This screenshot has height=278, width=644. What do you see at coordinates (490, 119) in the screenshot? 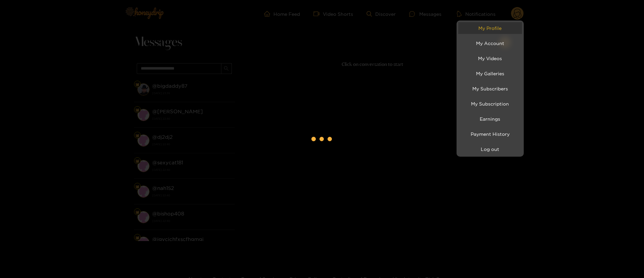
I see `a: Earnings` at bounding box center [490, 119].